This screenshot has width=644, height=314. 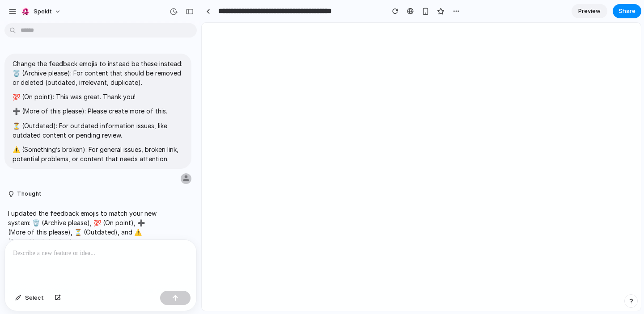 I want to click on button: Select, so click(x=30, y=298).